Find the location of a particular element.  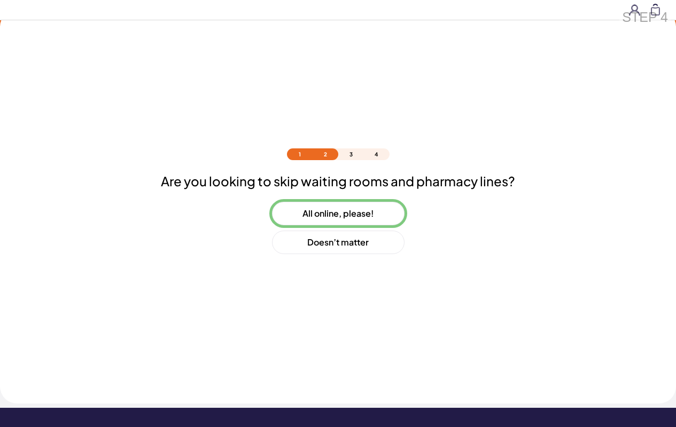

li: 1 is located at coordinates (300, 154).